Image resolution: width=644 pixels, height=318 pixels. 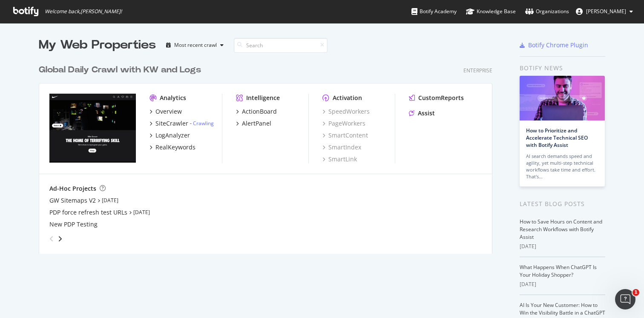 I want to click on div: Enterprise, so click(x=479, y=70).